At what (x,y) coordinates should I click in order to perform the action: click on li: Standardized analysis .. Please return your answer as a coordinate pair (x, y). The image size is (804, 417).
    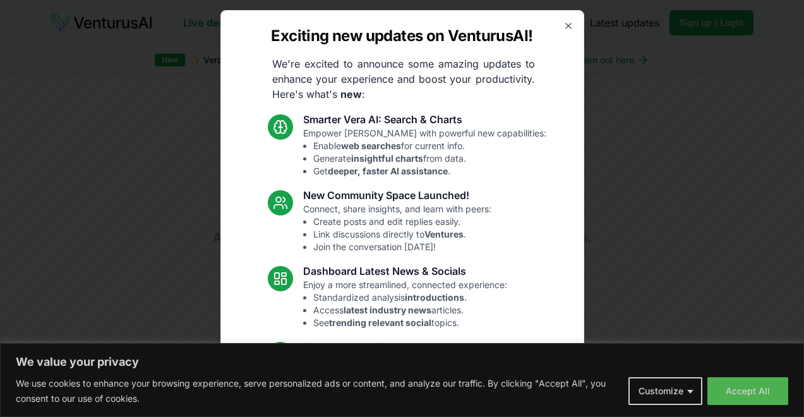
    Looking at the image, I should click on (410, 297).